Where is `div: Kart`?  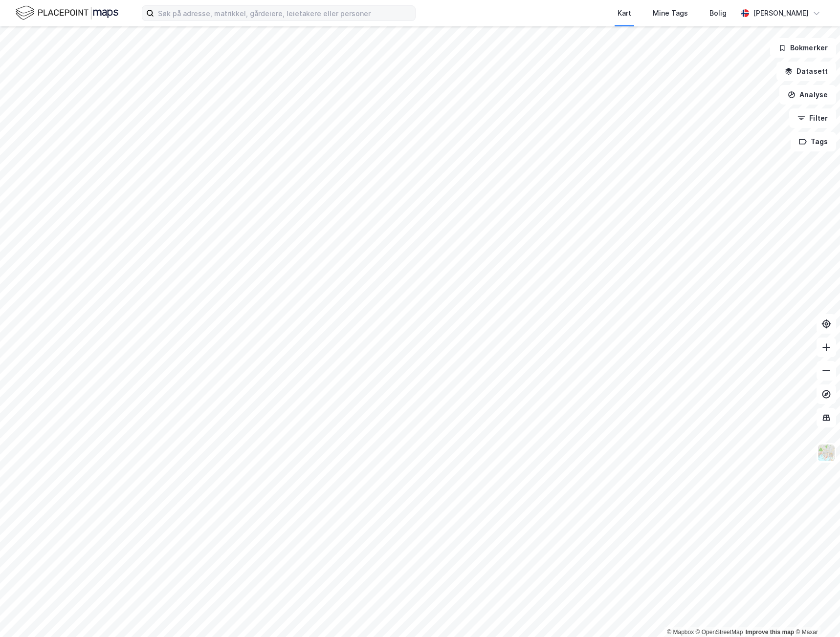 div: Kart is located at coordinates (624, 13).